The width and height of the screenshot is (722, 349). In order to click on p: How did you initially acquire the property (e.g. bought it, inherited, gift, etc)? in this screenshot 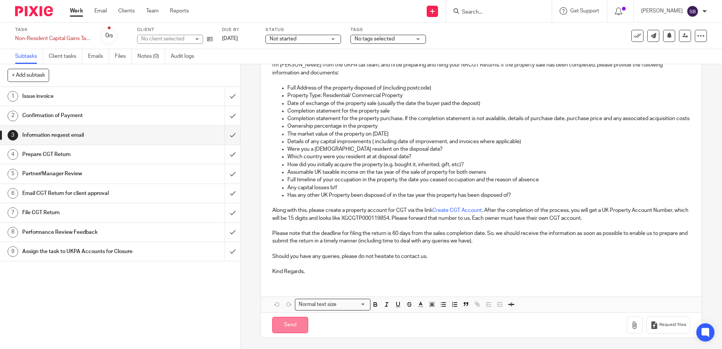, I will do `click(489, 165)`.